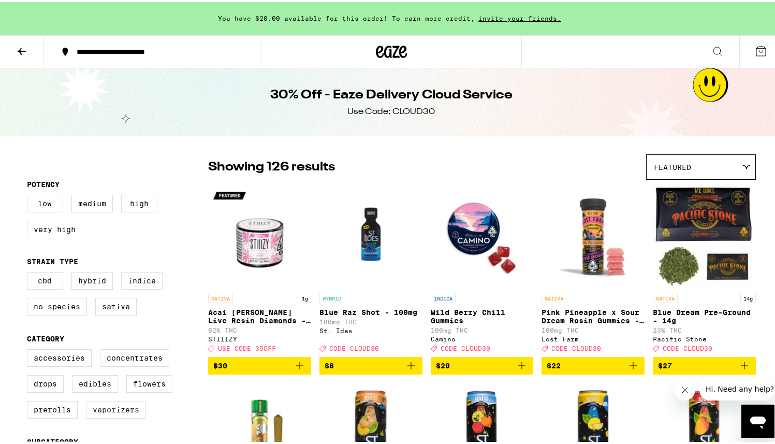 The height and width of the screenshot is (444, 775). I want to click on img: Camino - Wild Berry Chill Gummies, so click(482, 235).